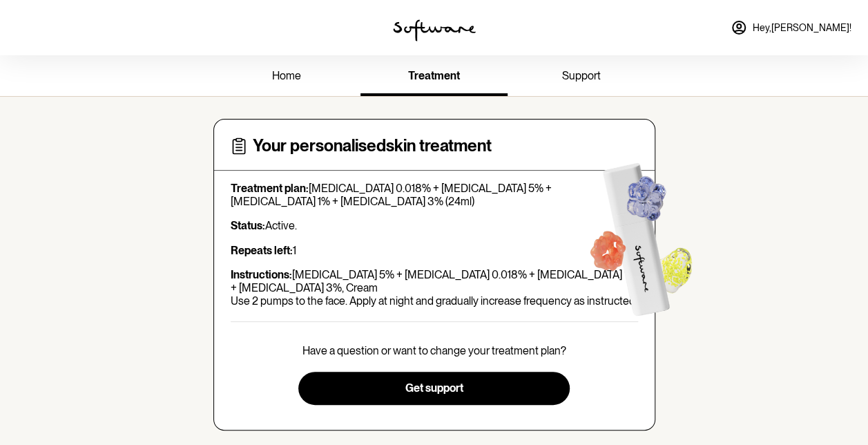  Describe the element at coordinates (287, 76) in the screenshot. I see `span: home` at that location.